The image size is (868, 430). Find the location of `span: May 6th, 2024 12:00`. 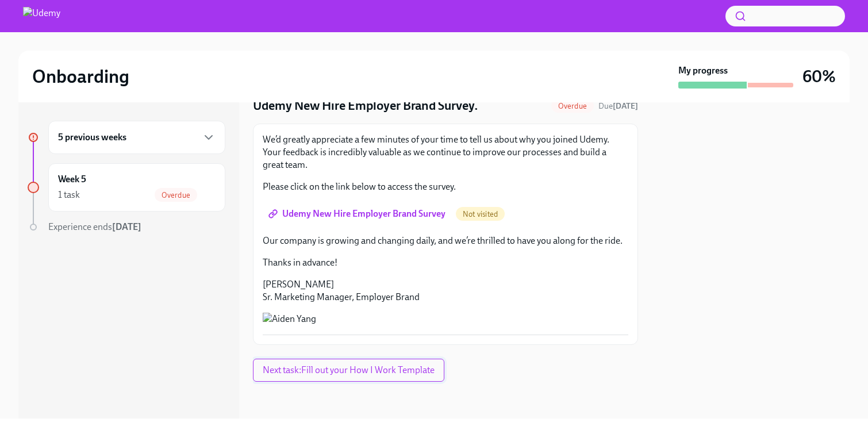

span: May 6th, 2024 12:00 is located at coordinates (618, 106).